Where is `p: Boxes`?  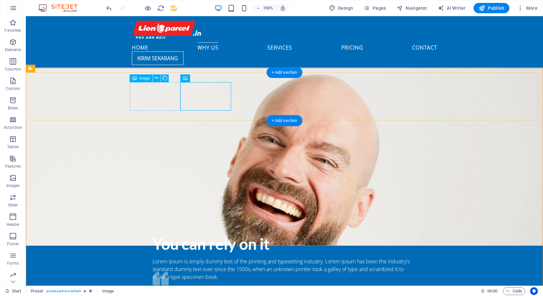 p: Boxes is located at coordinates (13, 108).